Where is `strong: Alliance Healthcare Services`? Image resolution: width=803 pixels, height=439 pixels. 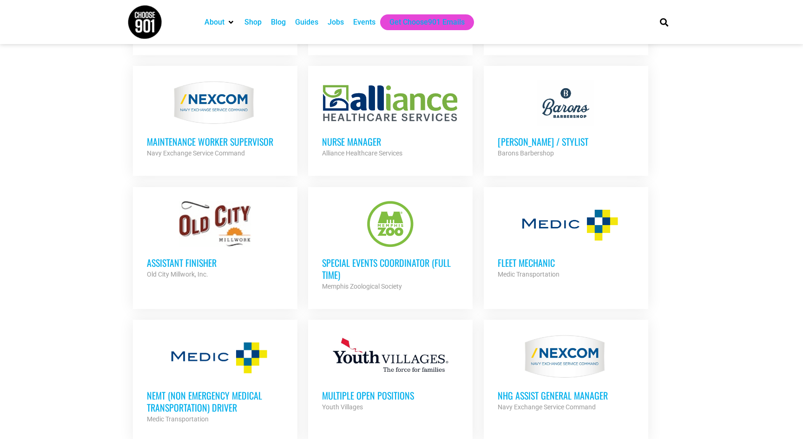
strong: Alliance Healthcare Services is located at coordinates (362, 153).